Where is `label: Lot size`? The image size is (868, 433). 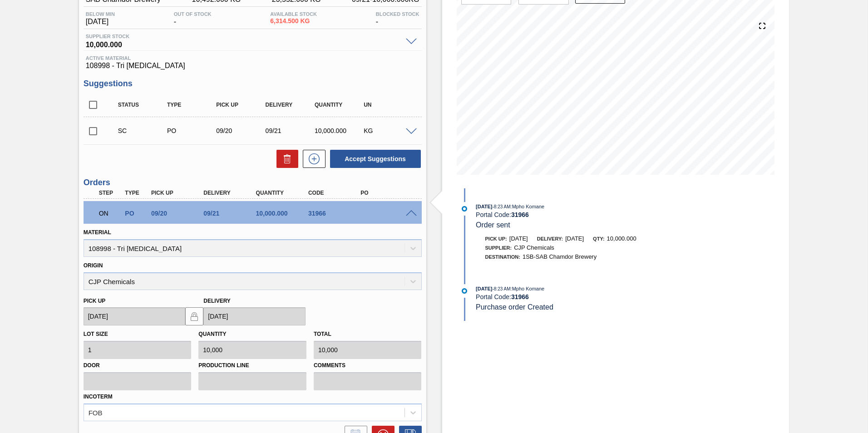
label: Lot size is located at coordinates (96, 334).